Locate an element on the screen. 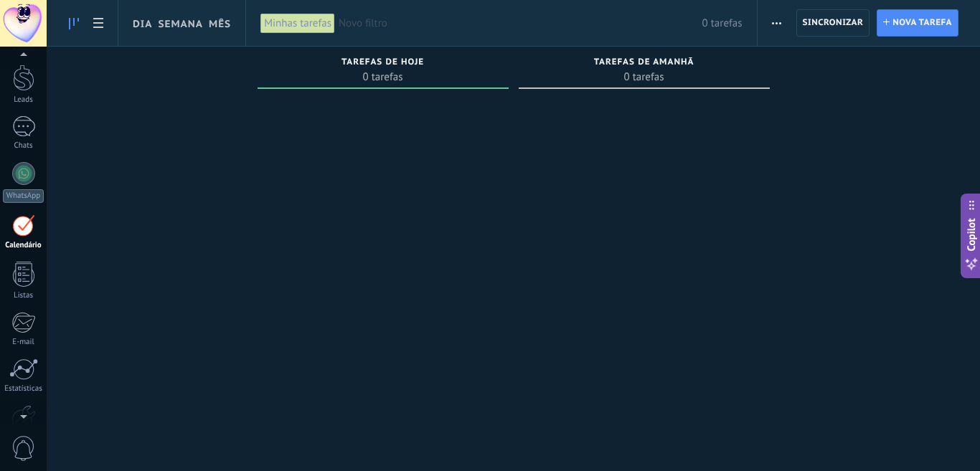 This screenshot has width=980, height=471. div: WhatsApp is located at coordinates (23, 196).